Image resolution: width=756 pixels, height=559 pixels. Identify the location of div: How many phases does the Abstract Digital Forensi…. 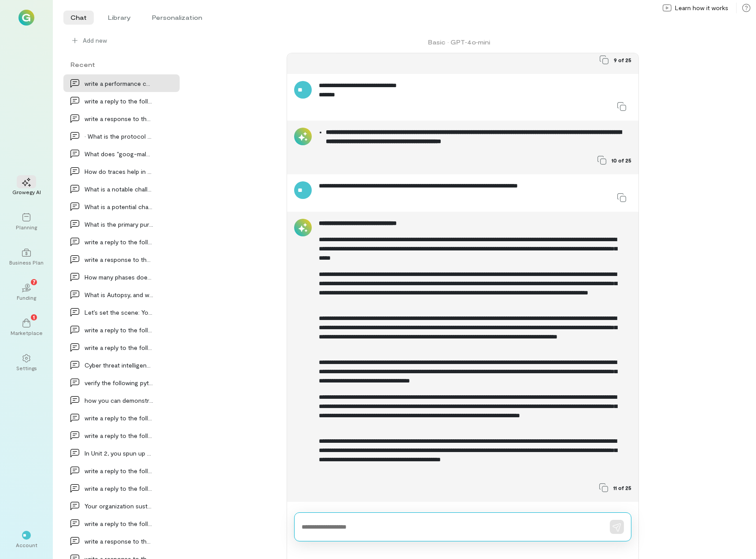
(119, 277).